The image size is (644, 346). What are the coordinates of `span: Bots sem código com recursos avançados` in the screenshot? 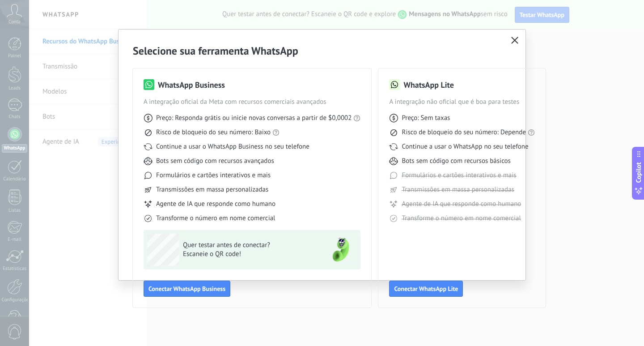 It's located at (215, 161).